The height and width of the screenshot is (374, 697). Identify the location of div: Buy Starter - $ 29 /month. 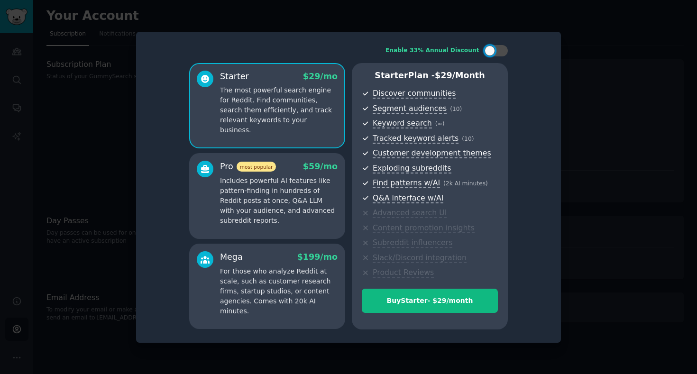
(430, 301).